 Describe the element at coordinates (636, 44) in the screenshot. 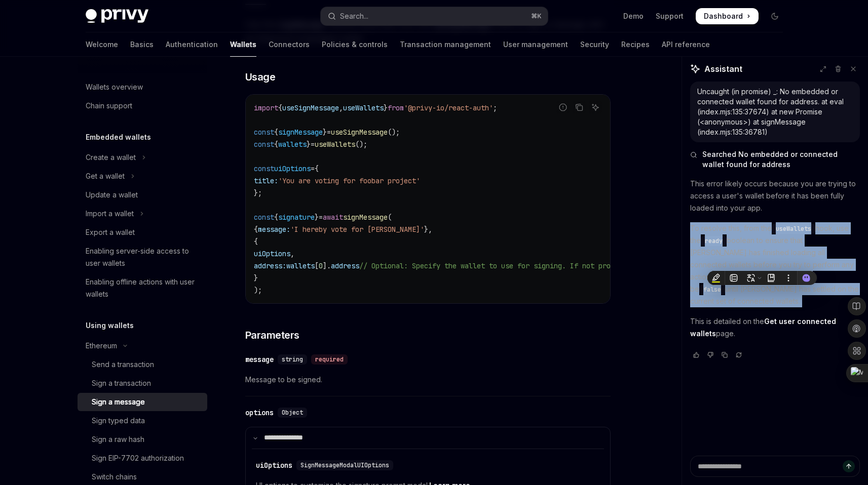

I see `a: Recipes` at that location.